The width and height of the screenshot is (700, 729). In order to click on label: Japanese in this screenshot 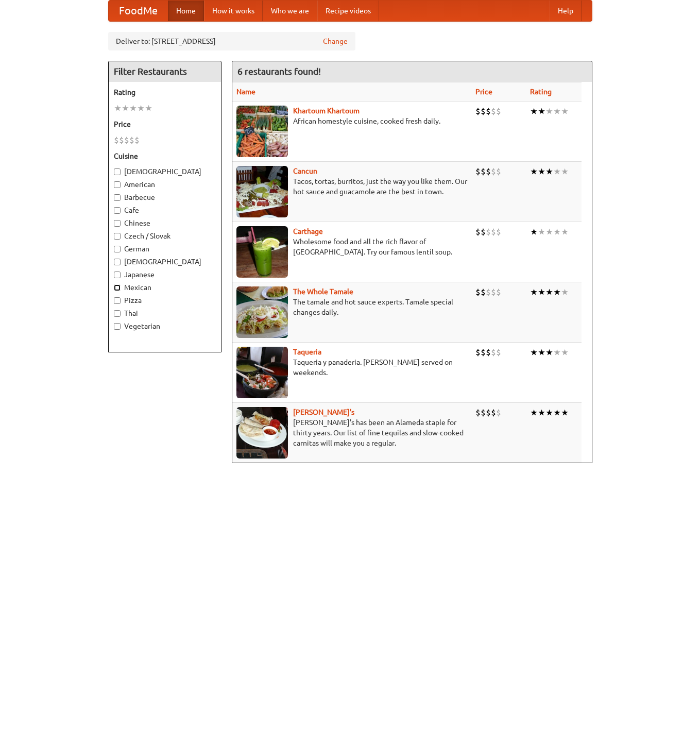, I will do `click(165, 275)`.